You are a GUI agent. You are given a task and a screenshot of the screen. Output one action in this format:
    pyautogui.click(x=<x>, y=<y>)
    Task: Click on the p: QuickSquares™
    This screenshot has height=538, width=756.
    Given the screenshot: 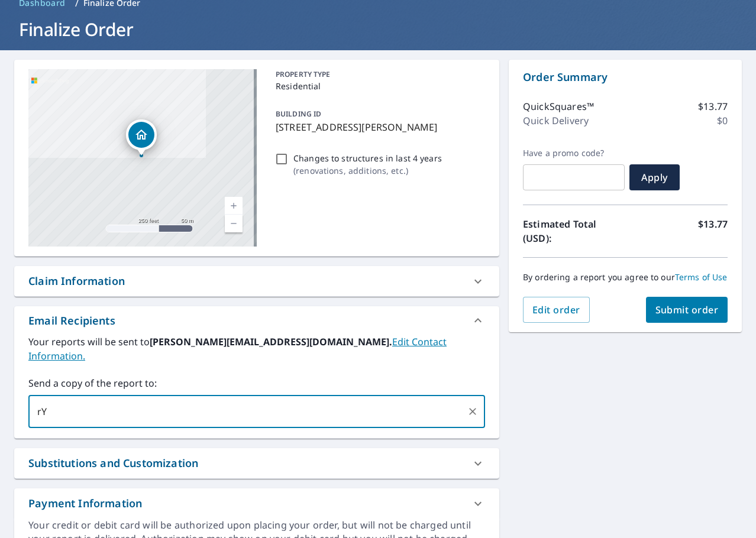 What is the action you would take?
    pyautogui.click(x=559, y=106)
    